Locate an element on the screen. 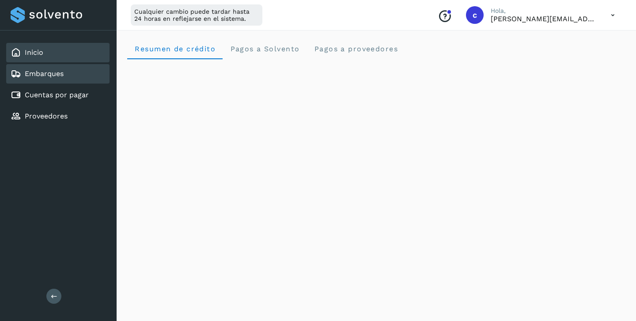  a: Cuentas por pagar is located at coordinates (57, 95).